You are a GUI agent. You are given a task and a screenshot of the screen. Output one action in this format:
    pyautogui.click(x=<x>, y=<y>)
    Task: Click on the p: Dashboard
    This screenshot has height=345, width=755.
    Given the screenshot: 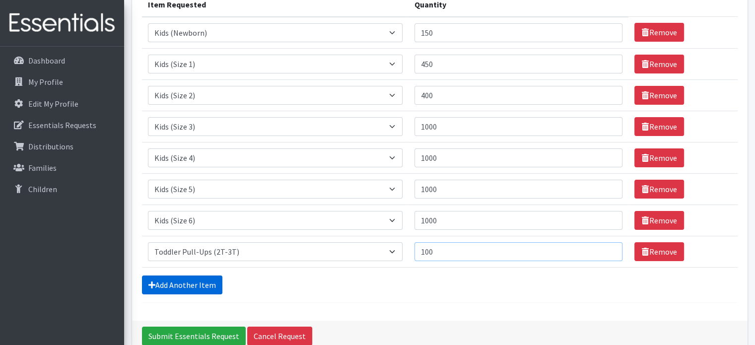 What is the action you would take?
    pyautogui.click(x=47, y=61)
    